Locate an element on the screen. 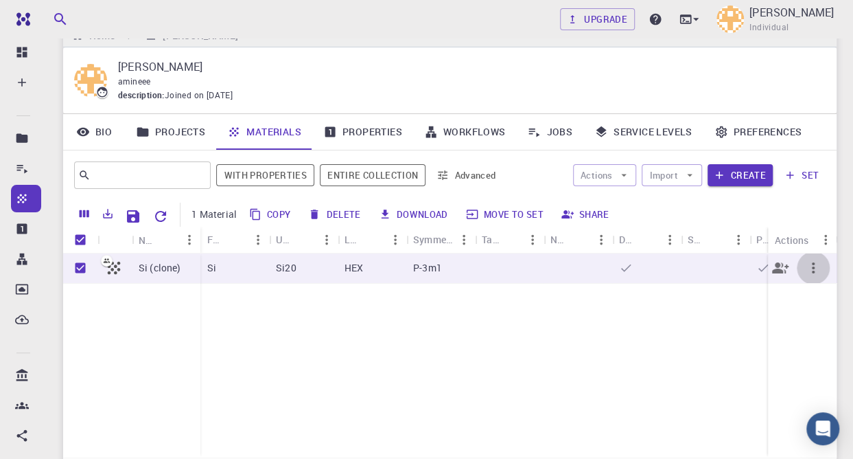 The width and height of the screenshot is (853, 459). span: description : is located at coordinates (141, 95).